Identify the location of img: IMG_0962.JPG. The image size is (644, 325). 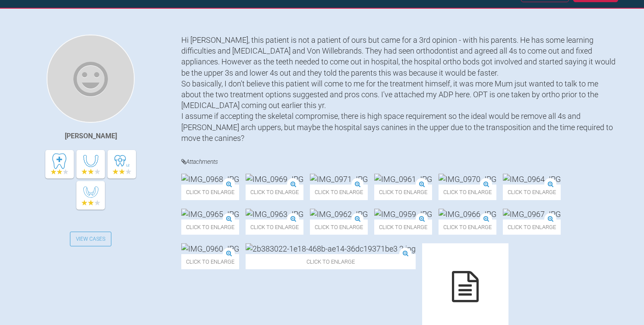
(338, 214).